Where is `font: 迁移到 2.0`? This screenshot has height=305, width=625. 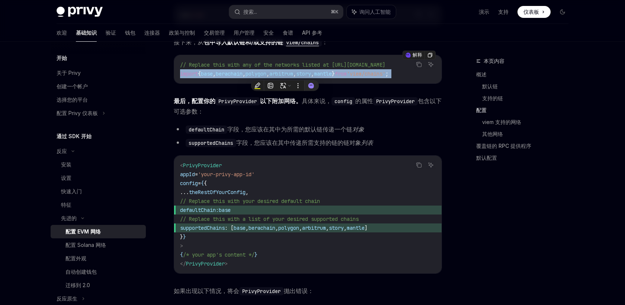
font: 迁移到 2.0 is located at coordinates (78, 284).